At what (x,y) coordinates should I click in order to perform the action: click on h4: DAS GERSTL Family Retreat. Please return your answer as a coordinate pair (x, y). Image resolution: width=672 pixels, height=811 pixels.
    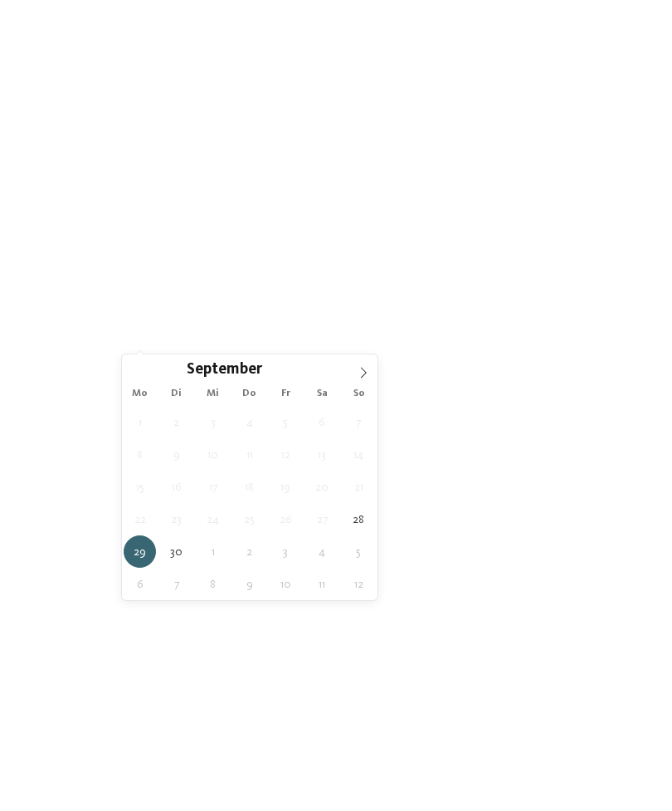
    Looking at the image, I should click on (180, 671).